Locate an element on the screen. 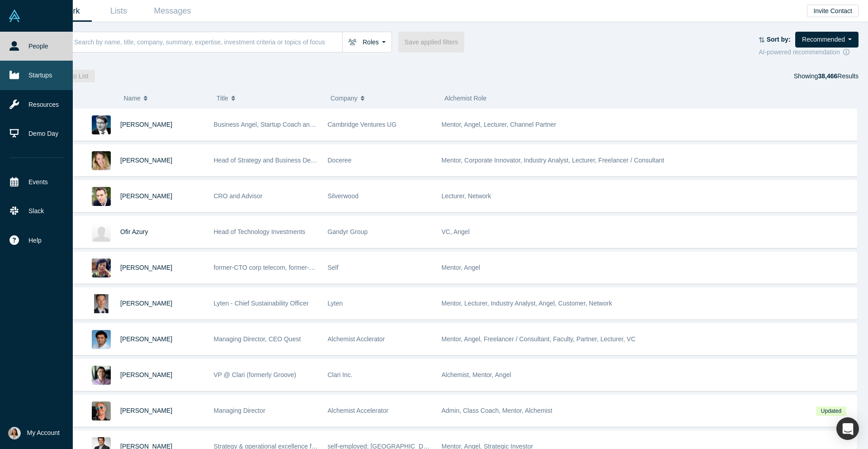 Image resolution: width=868 pixels, height=449 pixels. span: Alchemist Accelerator is located at coordinates (358, 410).